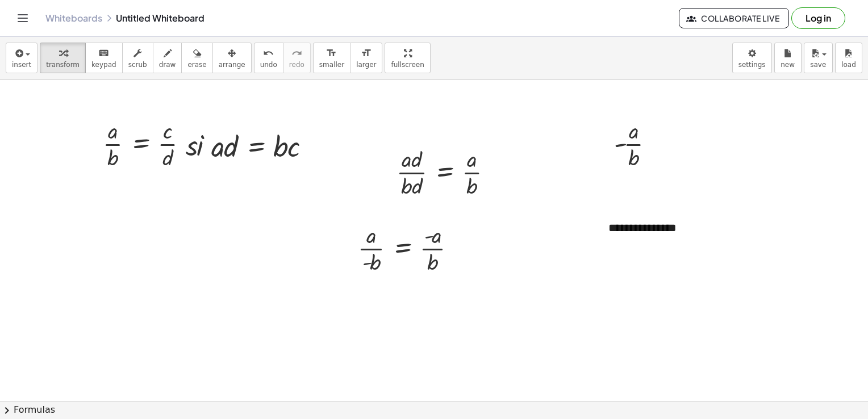 This screenshot has width=868, height=419. I want to click on span: undo, so click(269, 65).